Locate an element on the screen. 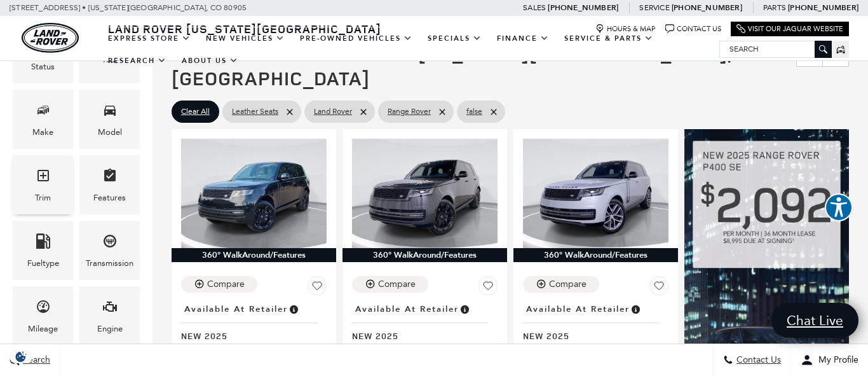 The width and height of the screenshot is (868, 376). nav: Main Navigation is located at coordinates (410, 49).